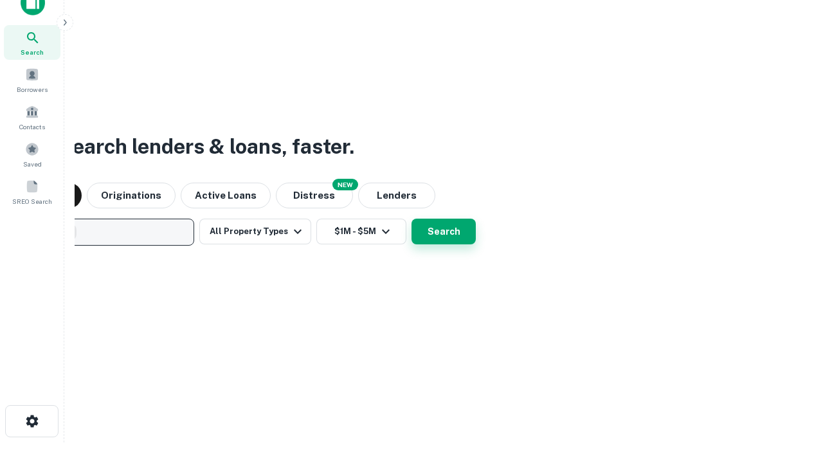 This screenshot has height=463, width=823. What do you see at coordinates (32, 89) in the screenshot?
I see `span: Borrowers` at bounding box center [32, 89].